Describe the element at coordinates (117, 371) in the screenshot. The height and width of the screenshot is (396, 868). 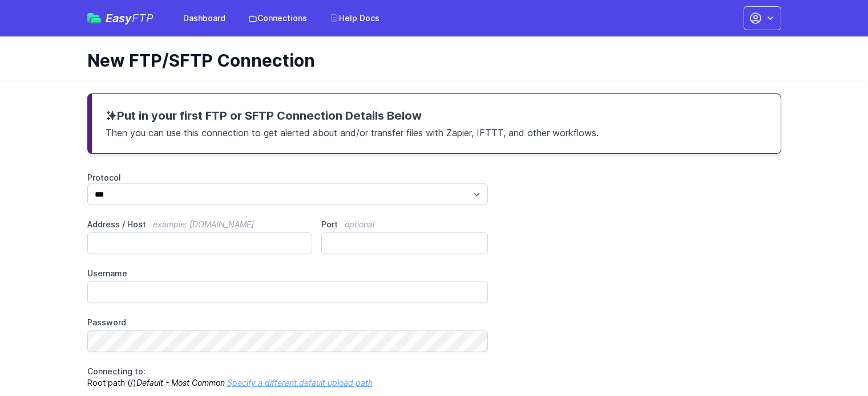
I see `span: Connecting to:` at that location.